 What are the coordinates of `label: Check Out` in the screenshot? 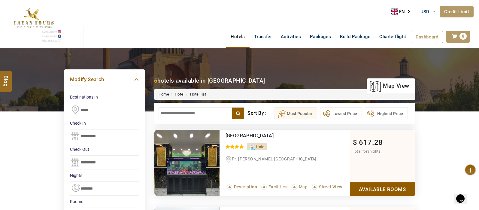 It's located at (104, 149).